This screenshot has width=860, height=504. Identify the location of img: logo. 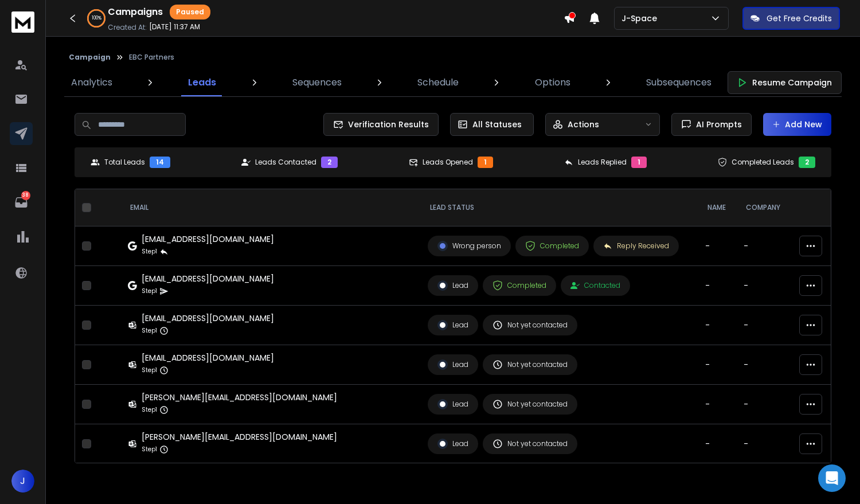
(23, 22).